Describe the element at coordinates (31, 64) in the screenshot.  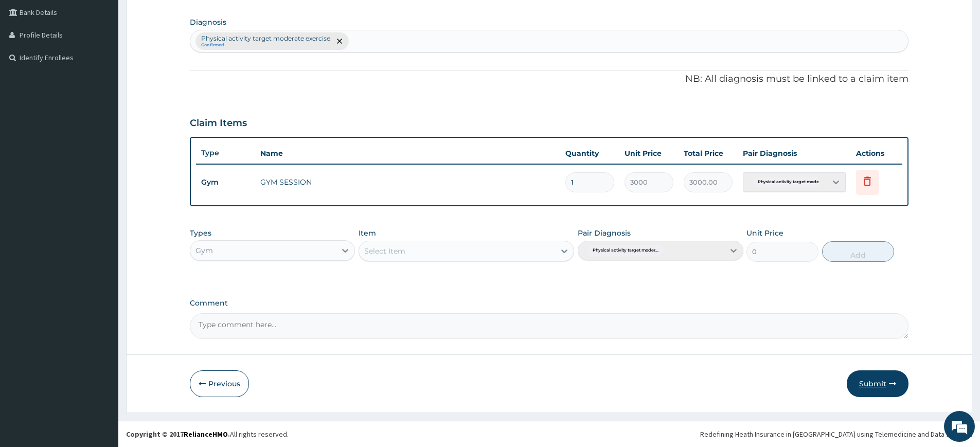
I see `img: d_794563401_company_1708531726252_794563401` at that location.